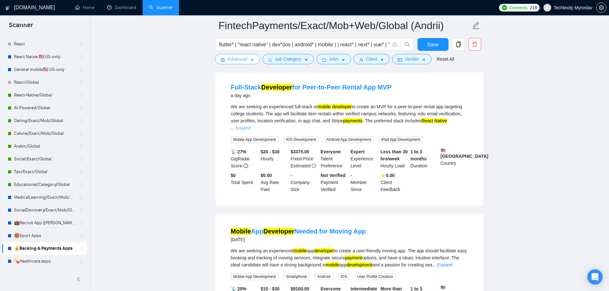  I want to click on a: Reset All, so click(446, 59).